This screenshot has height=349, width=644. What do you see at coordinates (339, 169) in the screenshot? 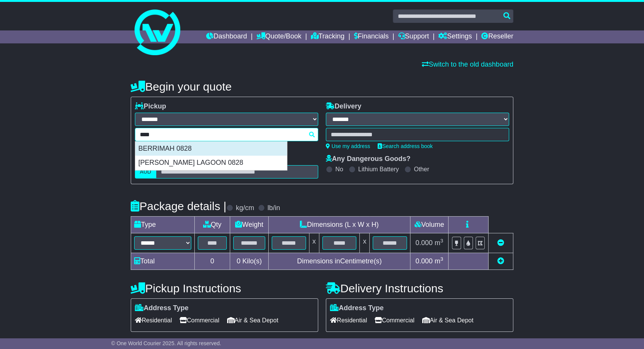
I see `label: No` at bounding box center [339, 169].